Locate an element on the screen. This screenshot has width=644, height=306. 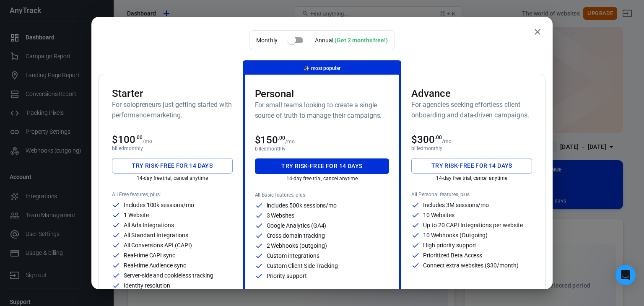
p: All Free features, plus: is located at coordinates (172, 194).